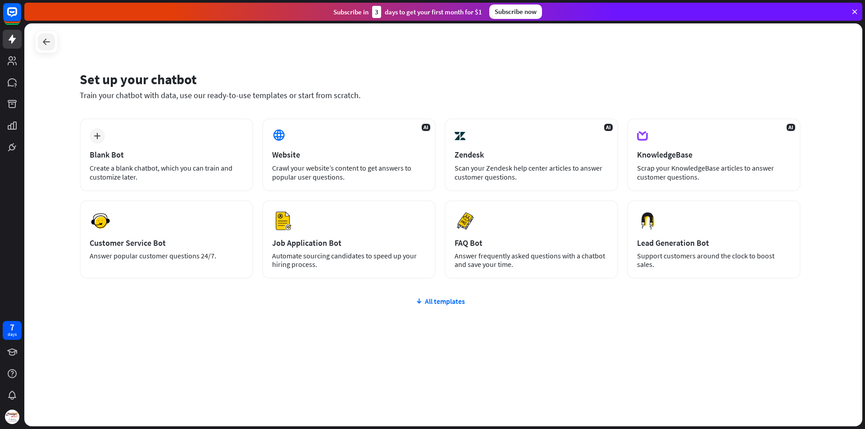 This screenshot has width=865, height=429. Describe the element at coordinates (713, 260) in the screenshot. I see `div: Support customers around the clock to boost sales.` at that location.